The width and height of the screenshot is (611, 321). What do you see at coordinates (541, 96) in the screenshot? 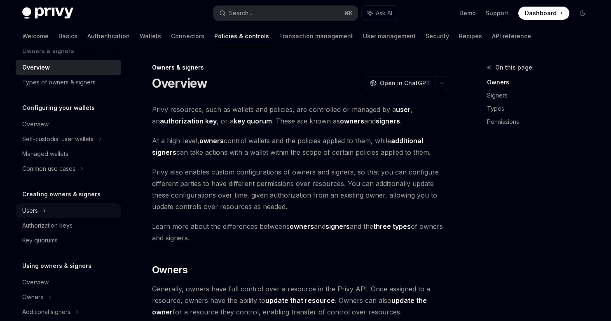
I see `a: Signers` at bounding box center [541, 96].